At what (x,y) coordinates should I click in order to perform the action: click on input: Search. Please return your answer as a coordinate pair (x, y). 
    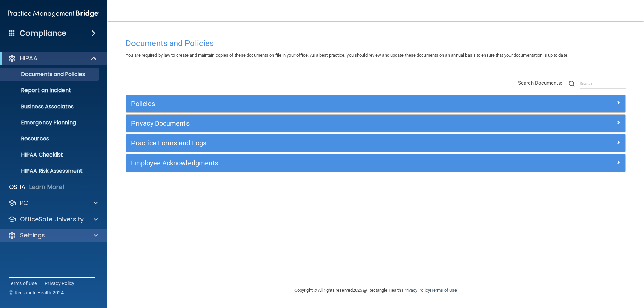
    Looking at the image, I should click on (603, 84).